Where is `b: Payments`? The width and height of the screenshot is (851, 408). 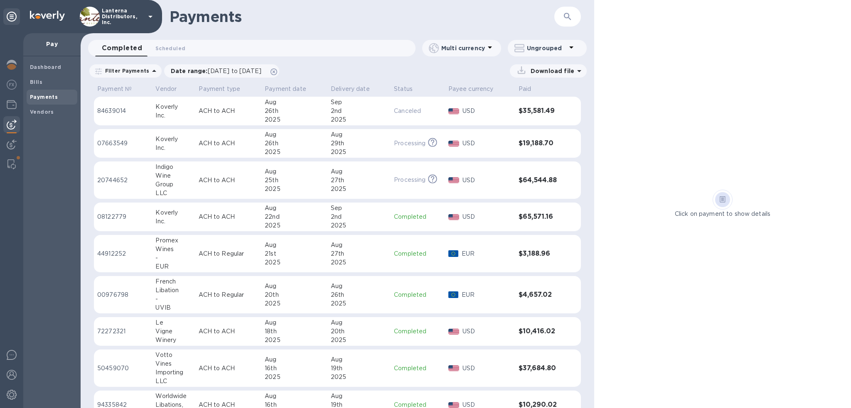 b: Payments is located at coordinates (44, 97).